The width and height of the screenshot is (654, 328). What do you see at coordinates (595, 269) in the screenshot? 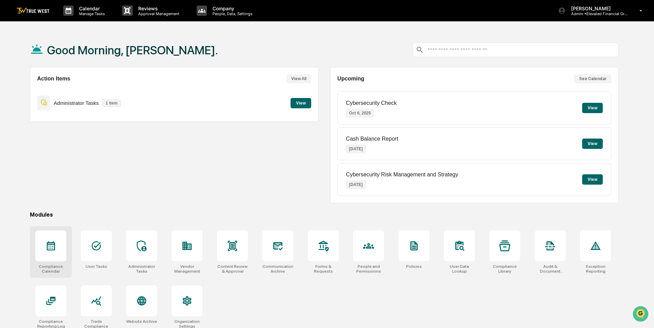
I see `div: Exception Reporting` at bounding box center [595, 269].